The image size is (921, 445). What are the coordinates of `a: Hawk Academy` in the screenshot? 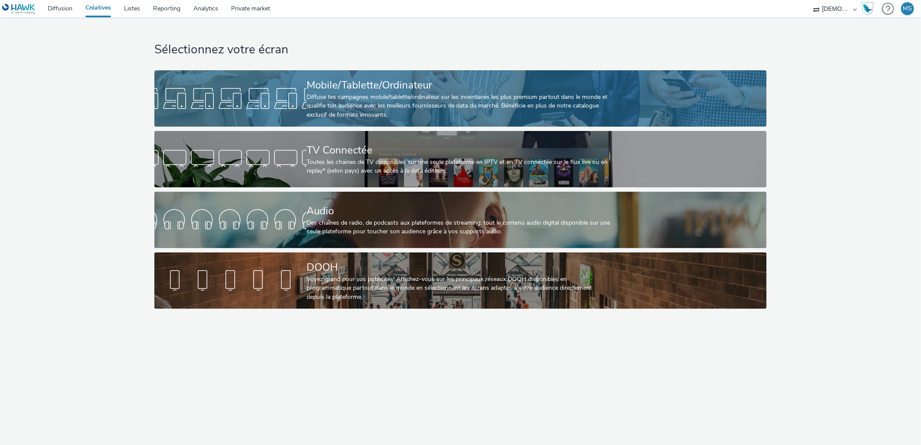 It's located at (870, 9).